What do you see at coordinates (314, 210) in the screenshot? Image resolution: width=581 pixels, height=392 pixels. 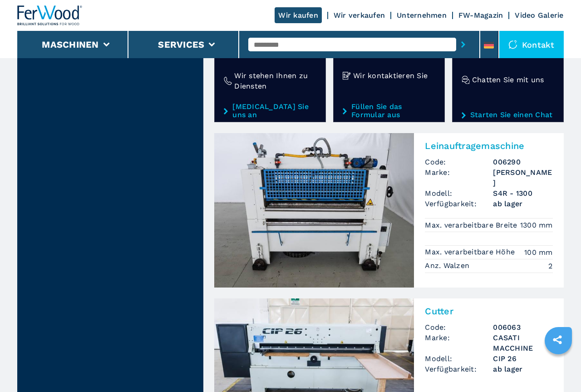 I see `img: Leinauftragemaschine OSAMA S4R - 1300` at bounding box center [314, 210].